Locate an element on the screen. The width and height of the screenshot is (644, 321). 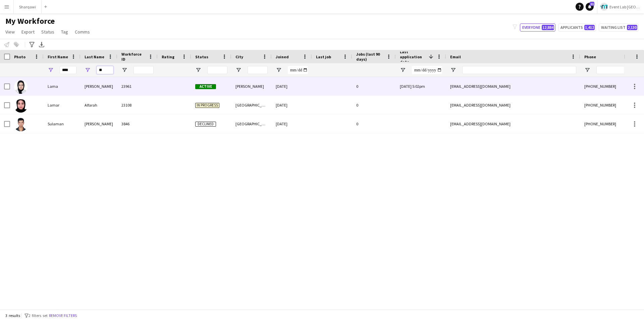
span: Declined is located at coordinates (206, 124).